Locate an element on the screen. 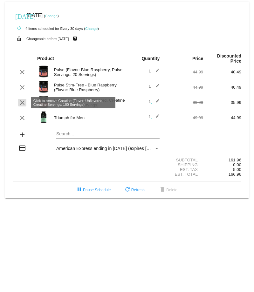 The width and height of the screenshot is (254, 292). strong: Discounted Price is located at coordinates (229, 58).